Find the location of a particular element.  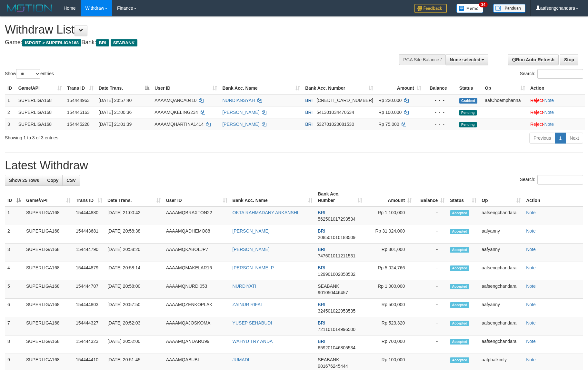

label: Search: is located at coordinates (552, 179).